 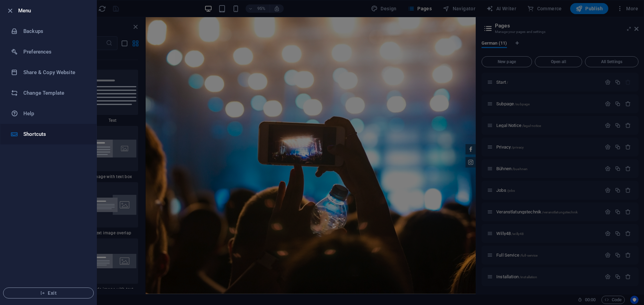 What do you see at coordinates (48, 293) in the screenshot?
I see `button: Exit` at bounding box center [48, 293].